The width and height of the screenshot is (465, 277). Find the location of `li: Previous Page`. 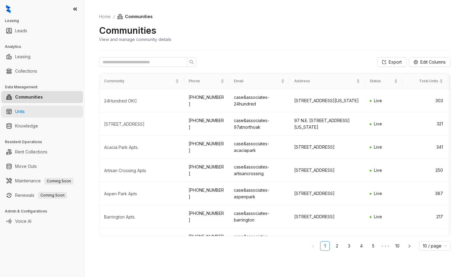

li: Previous Page is located at coordinates (313, 246).